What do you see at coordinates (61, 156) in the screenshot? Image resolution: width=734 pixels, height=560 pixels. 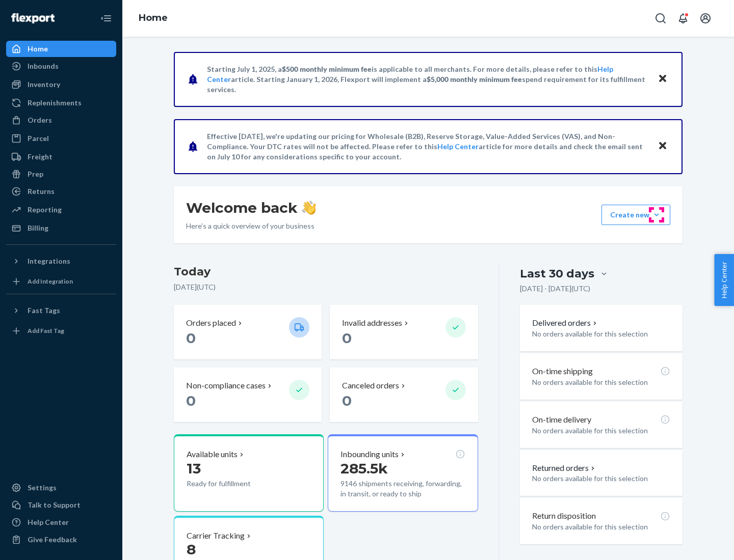 I see `a: Freight` at bounding box center [61, 156].